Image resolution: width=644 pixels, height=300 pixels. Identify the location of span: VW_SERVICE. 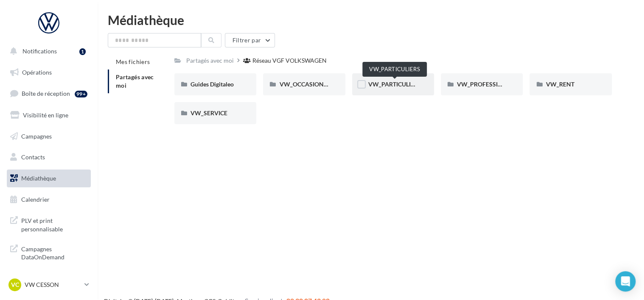
(208, 113).